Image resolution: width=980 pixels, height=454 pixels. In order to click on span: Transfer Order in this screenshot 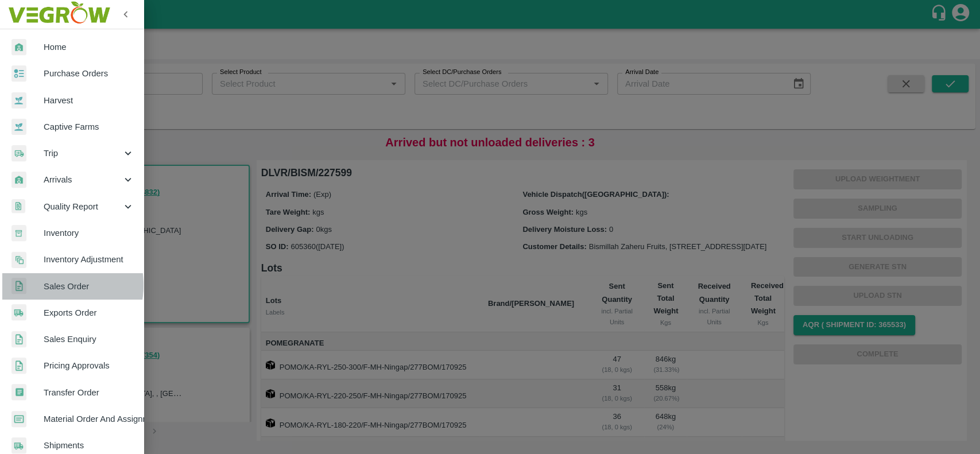, I will do `click(89, 393)`.